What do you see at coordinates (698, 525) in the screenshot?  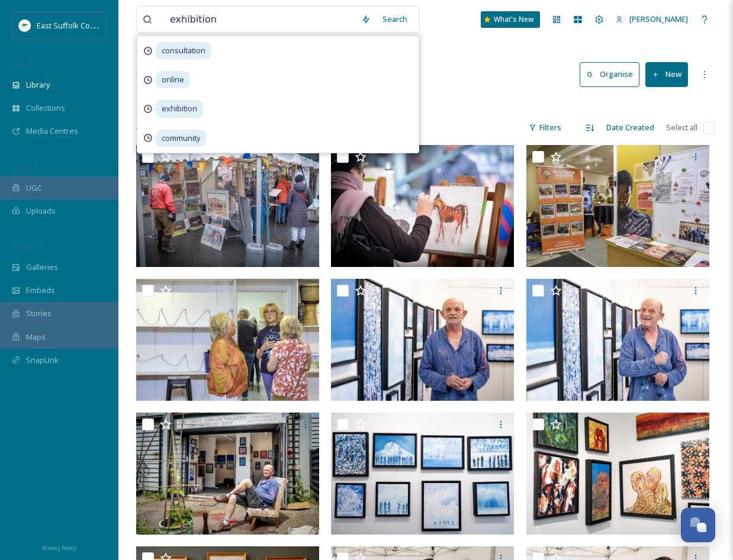 I see `button: Open Chat` at bounding box center [698, 525].